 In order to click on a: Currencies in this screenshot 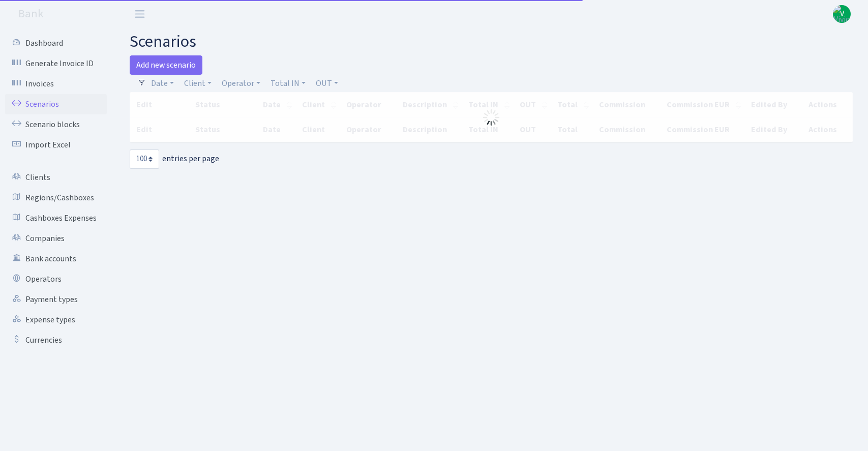, I will do `click(56, 340)`.